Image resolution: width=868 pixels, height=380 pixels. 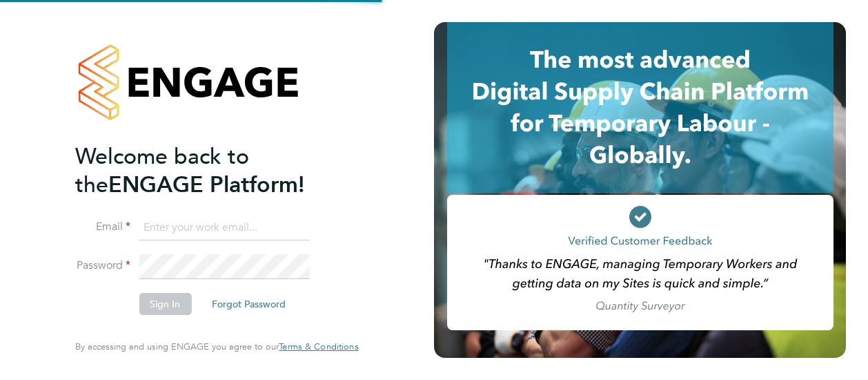 What do you see at coordinates (318, 346) in the screenshot?
I see `span: Terms & Conditions` at bounding box center [318, 346].